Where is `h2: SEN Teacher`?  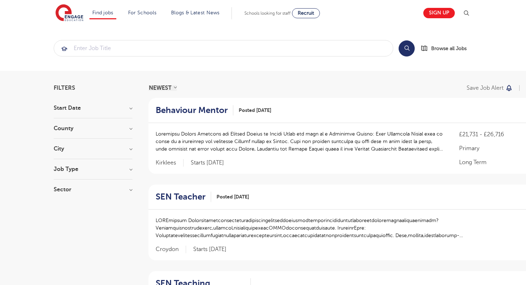 h2: SEN Teacher is located at coordinates (180, 197).